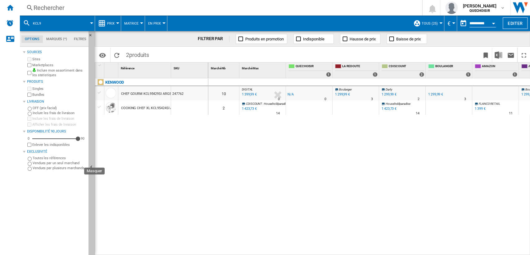 The height and width of the screenshot is (255, 530). What do you see at coordinates (329, 74) in the screenshot?
I see `div: 1 offers sold by QUECHOISIR` at bounding box center [329, 74].